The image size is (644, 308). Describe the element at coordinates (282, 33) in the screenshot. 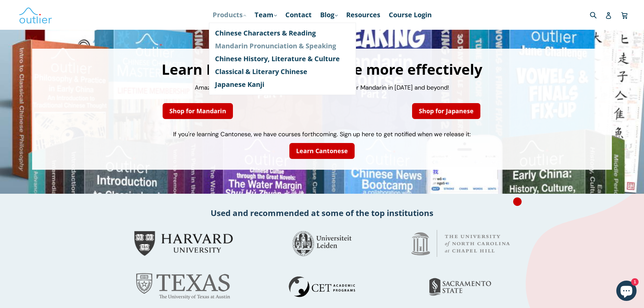

I see `a: Chinese Characters & Reading` at that location.